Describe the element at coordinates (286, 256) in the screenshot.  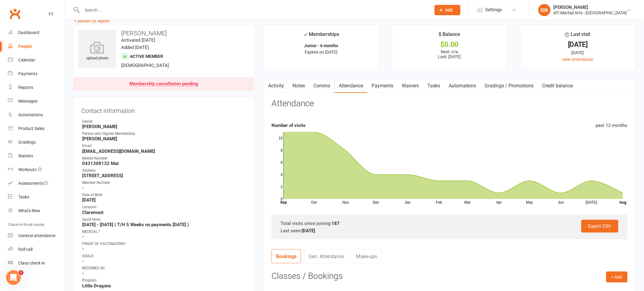
I see `a: Bookings` at that location.